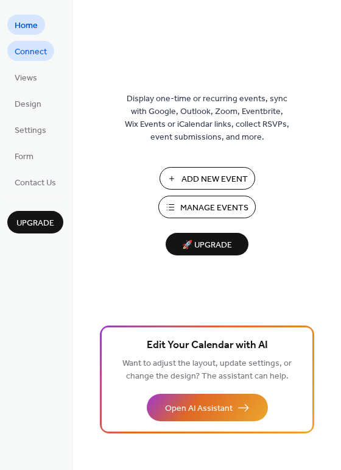  What do you see at coordinates (214, 179) in the screenshot?
I see `span: Add New Event` at bounding box center [214, 179].